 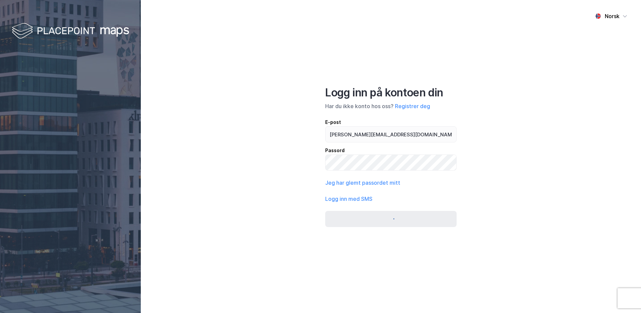 What do you see at coordinates (70, 31) in the screenshot?
I see `img: logo-white.f07954bde2210d2a523dddb988cd2aa7.svg` at bounding box center [70, 31].